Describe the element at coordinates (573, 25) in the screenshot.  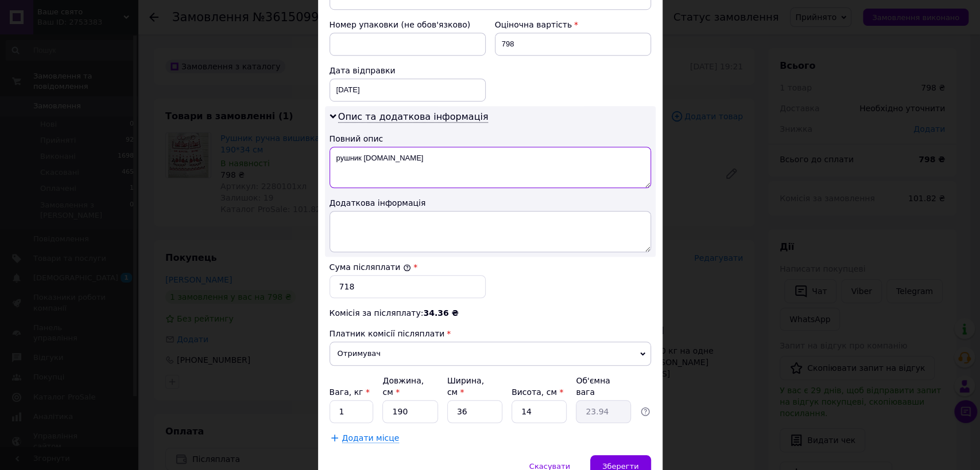
I see `div: Оціночна вартість` at that location.